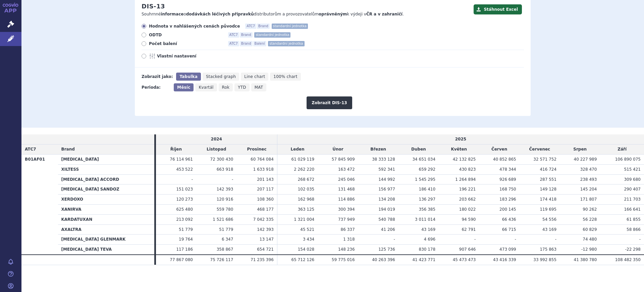  Describe the element at coordinates (508, 199) in the screenshot. I see `span: 183 296` at that location.